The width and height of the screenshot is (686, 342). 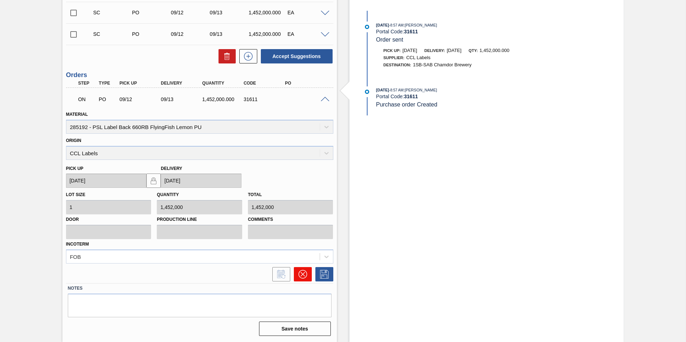 What do you see at coordinates (418, 57) in the screenshot?
I see `span: CCL Labels` at bounding box center [418, 57].